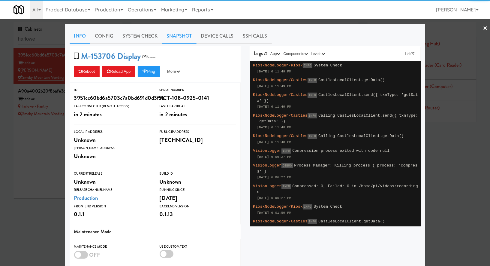  Describe the element at coordinates (198, 214) in the screenshot. I see `div: 0.1.13` at that location.